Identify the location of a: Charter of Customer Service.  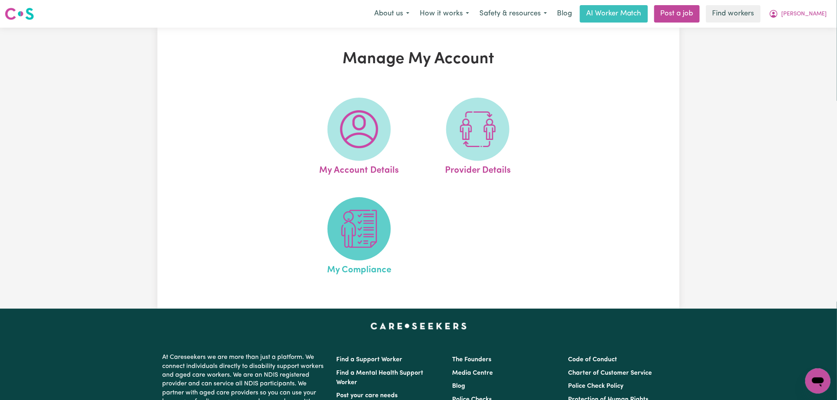
(610, 373).